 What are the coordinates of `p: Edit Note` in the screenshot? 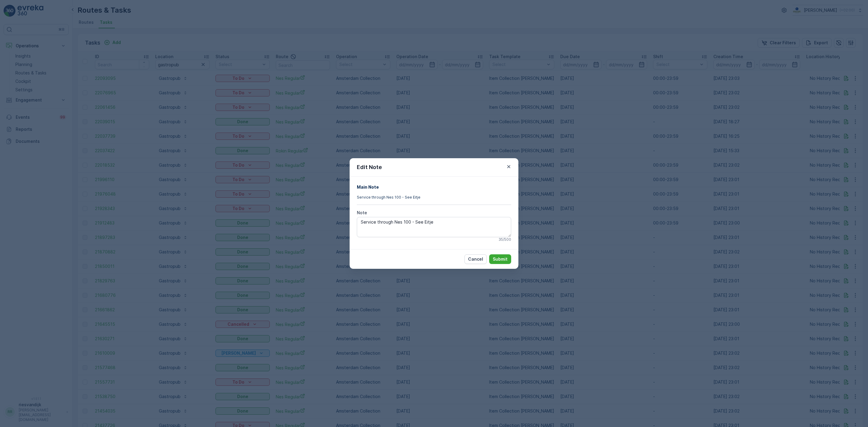 It's located at (369, 167).